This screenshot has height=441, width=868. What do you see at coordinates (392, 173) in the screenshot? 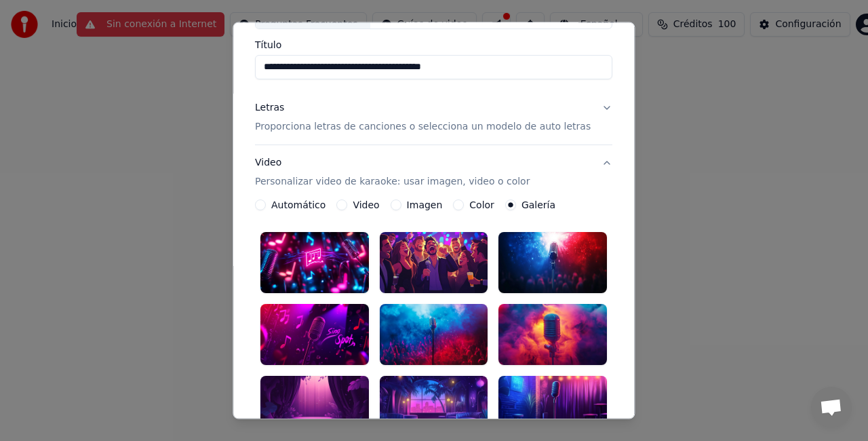
I see `div: Video` at bounding box center [392, 173].